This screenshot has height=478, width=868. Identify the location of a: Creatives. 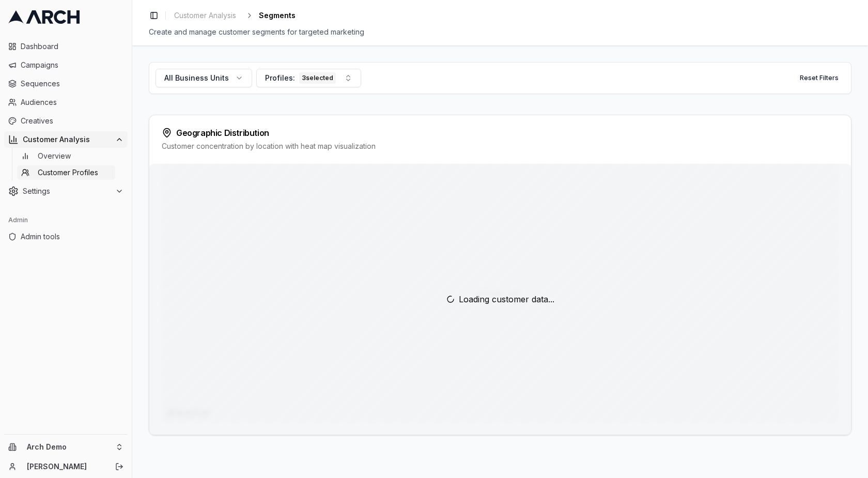
(66, 121).